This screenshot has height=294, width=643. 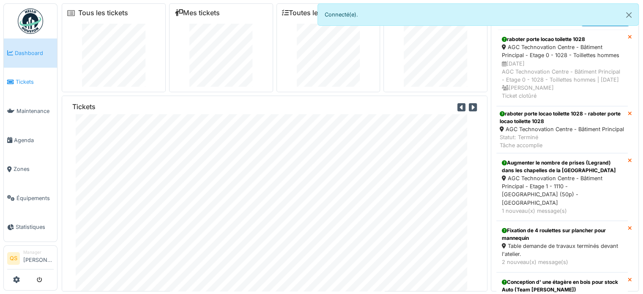 What do you see at coordinates (629, 15) in the screenshot?
I see `button: Close` at bounding box center [629, 15].